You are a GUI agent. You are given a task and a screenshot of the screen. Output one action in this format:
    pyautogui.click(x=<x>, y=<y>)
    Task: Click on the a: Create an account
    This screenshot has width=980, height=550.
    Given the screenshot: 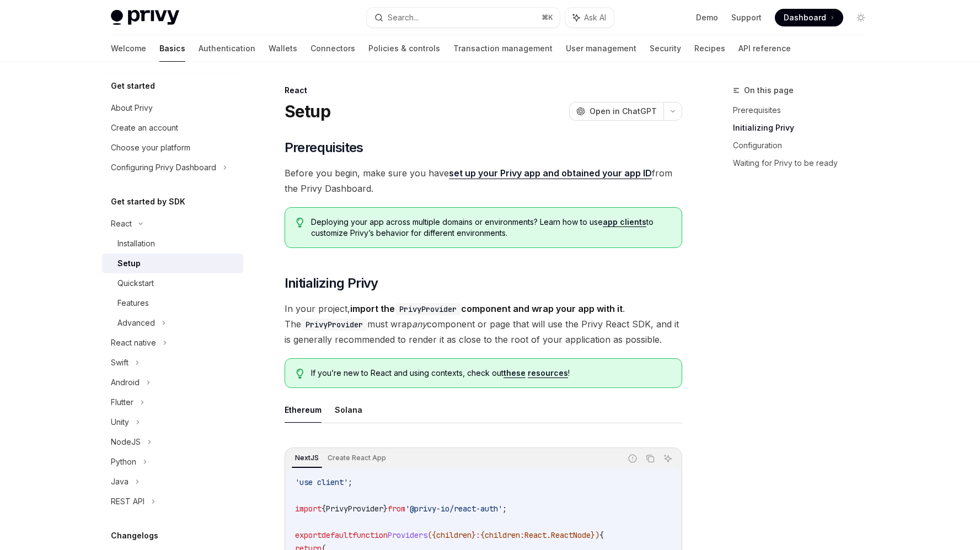 What is the action you would take?
    pyautogui.click(x=173, y=128)
    